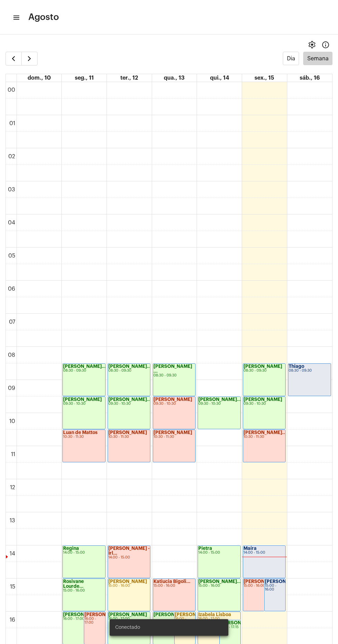 Image resolution: width=338 pixels, height=644 pixels. I want to click on a: 16 de agosto de 2025, so click(309, 78).